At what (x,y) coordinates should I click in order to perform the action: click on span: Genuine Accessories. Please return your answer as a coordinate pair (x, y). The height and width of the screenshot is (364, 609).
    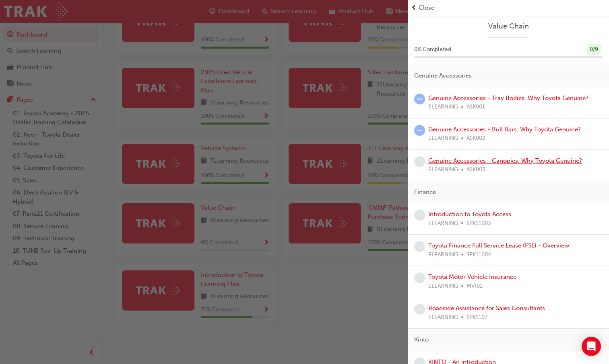
    Looking at the image, I should click on (443, 76).